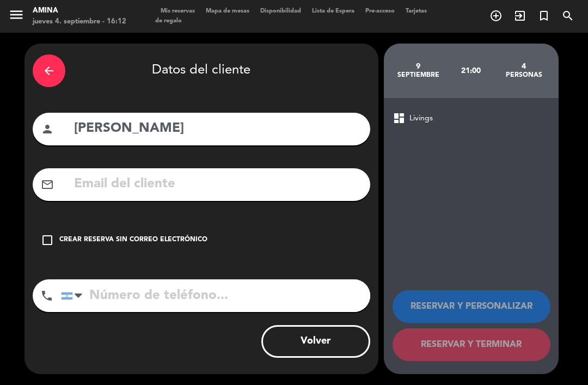 The width and height of the screenshot is (588, 385). What do you see at coordinates (471, 306) in the screenshot?
I see `button: RESERVAR Y PERSONALIZAR` at bounding box center [471, 306].